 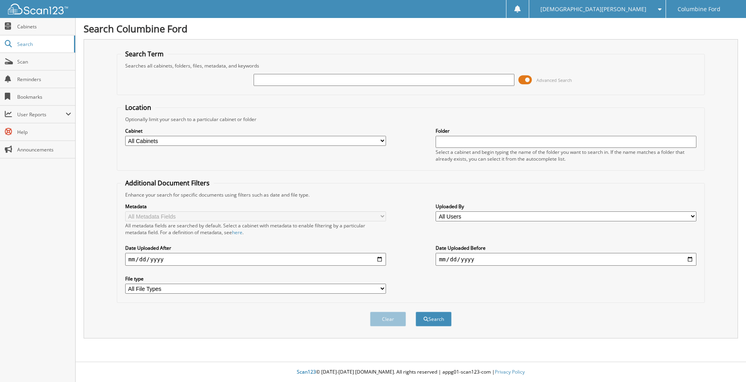 What do you see at coordinates (38, 9) in the screenshot?
I see `img: scan123-logo-white.svg` at bounding box center [38, 9].